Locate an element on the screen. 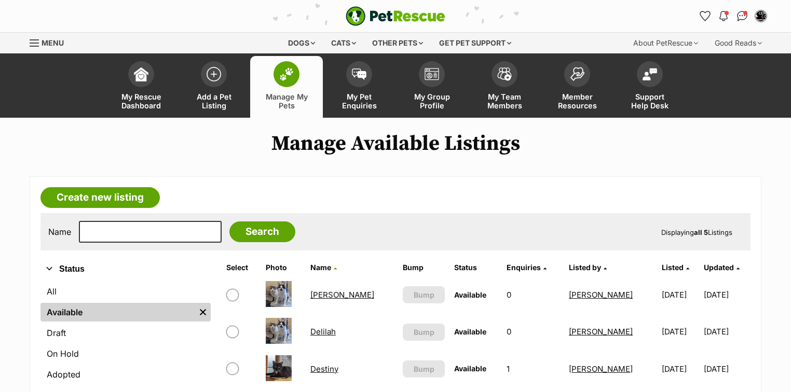 This screenshot has width=791, height=392. img: team-members-icon-5396bd8760b3fe7c0b43da4ab00e1e3bb1a5d9ba89233759b79545d2d3fc5d0d.svg is located at coordinates (504, 74).